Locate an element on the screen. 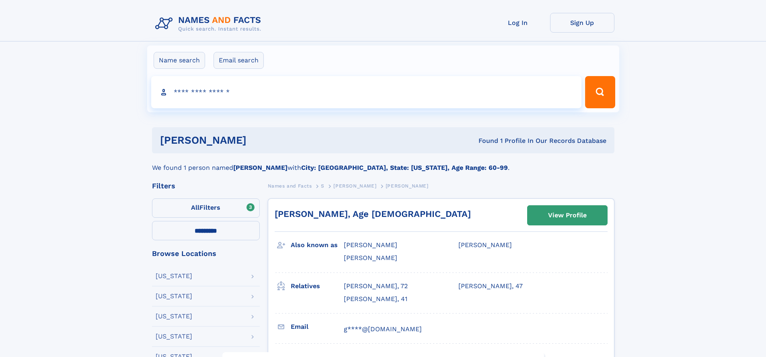  h3: Relatives is located at coordinates (317, 286).